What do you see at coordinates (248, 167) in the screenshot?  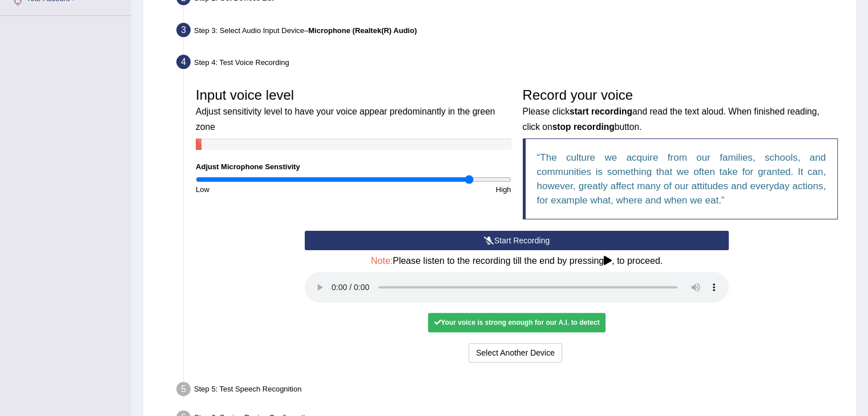 I see `label: Adjust Microphone Senstivity` at bounding box center [248, 167].